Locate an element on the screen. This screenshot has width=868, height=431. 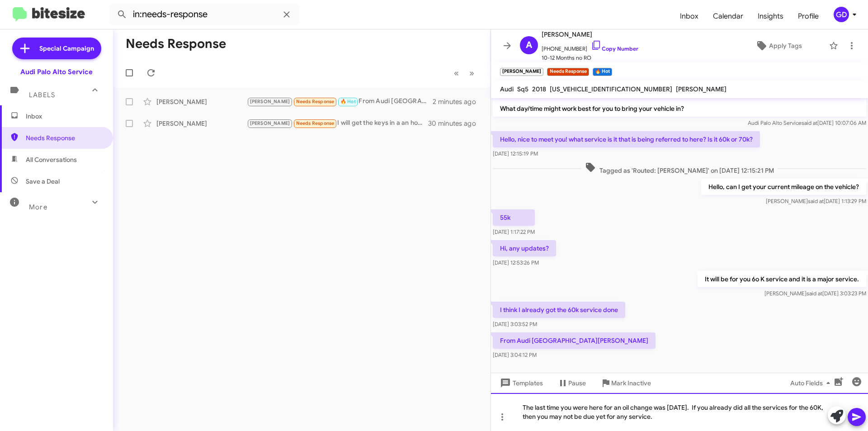
a: Special Campaign is located at coordinates (57, 48).